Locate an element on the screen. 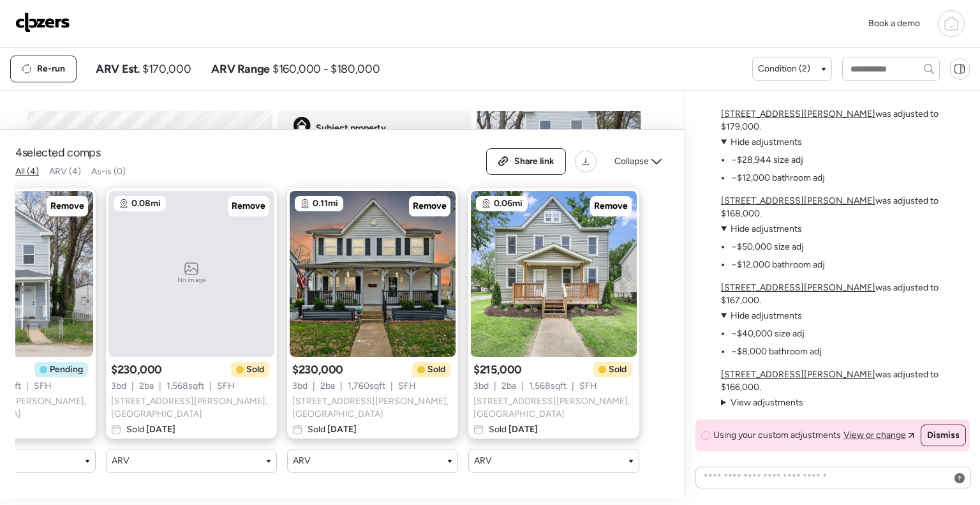 This screenshot has height=505, width=980. li: −$50,000 size adj is located at coordinates (767, 247).